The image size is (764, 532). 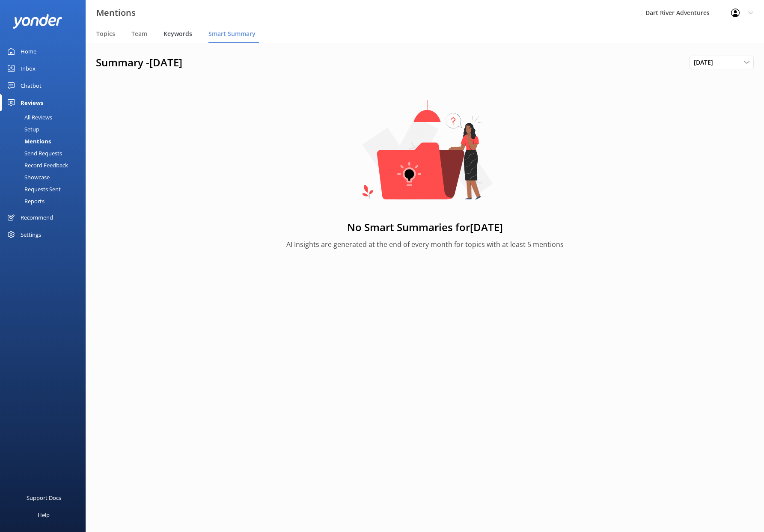 I want to click on img: yonder-white-logo.png, so click(x=37, y=21).